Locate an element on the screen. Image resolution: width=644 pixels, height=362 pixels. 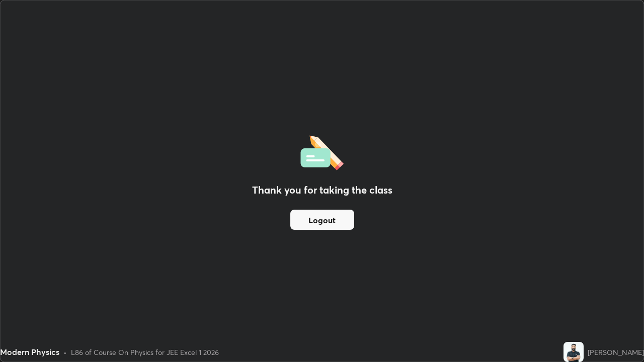
div: L86 of Course On Physics for JEE Excel 1 2026 is located at coordinates (145, 352).